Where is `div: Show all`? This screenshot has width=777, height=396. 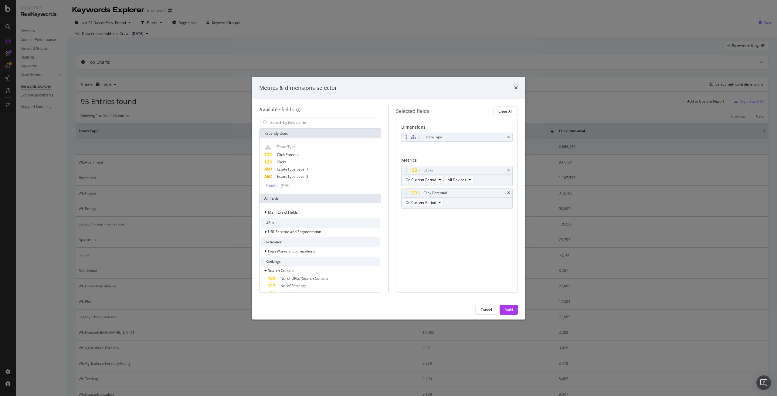 div: Show all is located at coordinates (273, 186).